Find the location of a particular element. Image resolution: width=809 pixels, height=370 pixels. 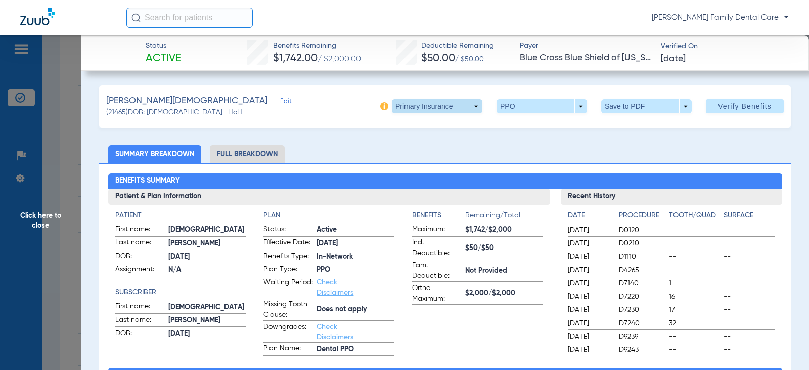

img: Search Icon is located at coordinates (136, 18).